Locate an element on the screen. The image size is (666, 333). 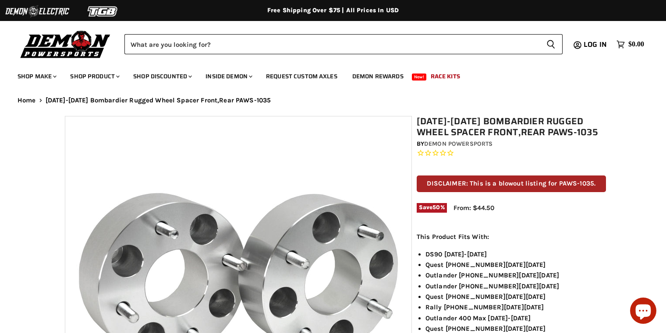
span: From: $44.50 is located at coordinates (473, 208).